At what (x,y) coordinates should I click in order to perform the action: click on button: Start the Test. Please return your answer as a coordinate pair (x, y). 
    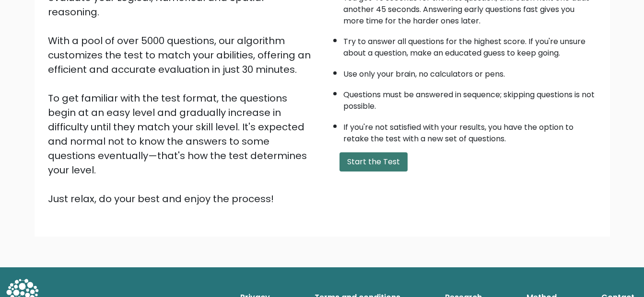
    Looking at the image, I should click on (374, 162).